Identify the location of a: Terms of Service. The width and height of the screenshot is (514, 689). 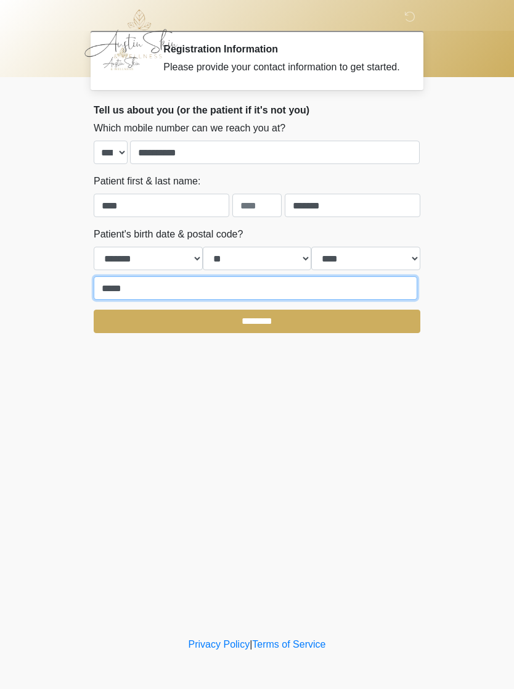
(288, 644).